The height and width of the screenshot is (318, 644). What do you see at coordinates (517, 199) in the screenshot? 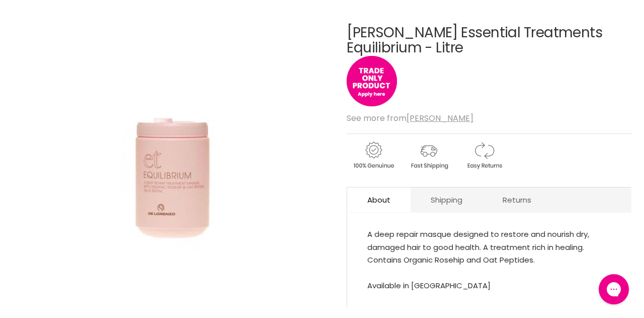
I see `a: Returns` at bounding box center [517, 199].